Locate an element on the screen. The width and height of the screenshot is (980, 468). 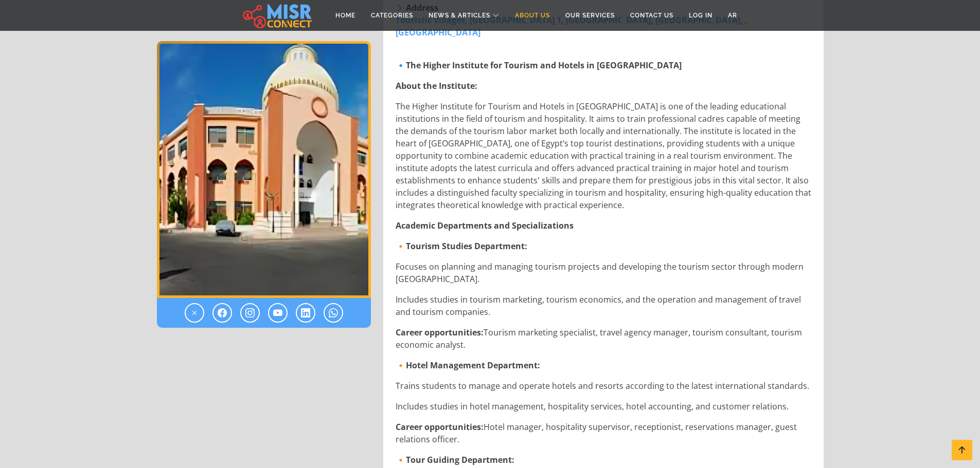
strong: About the Institute: is located at coordinates (436, 86).